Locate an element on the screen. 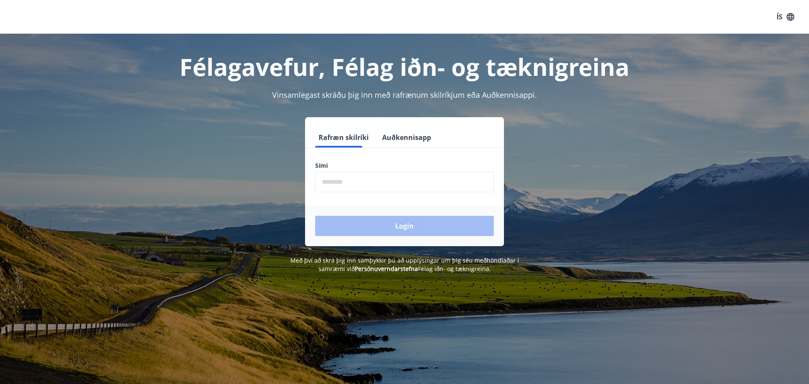 This screenshot has width=809, height=384. button: Auðkennisapp is located at coordinates (407, 137).